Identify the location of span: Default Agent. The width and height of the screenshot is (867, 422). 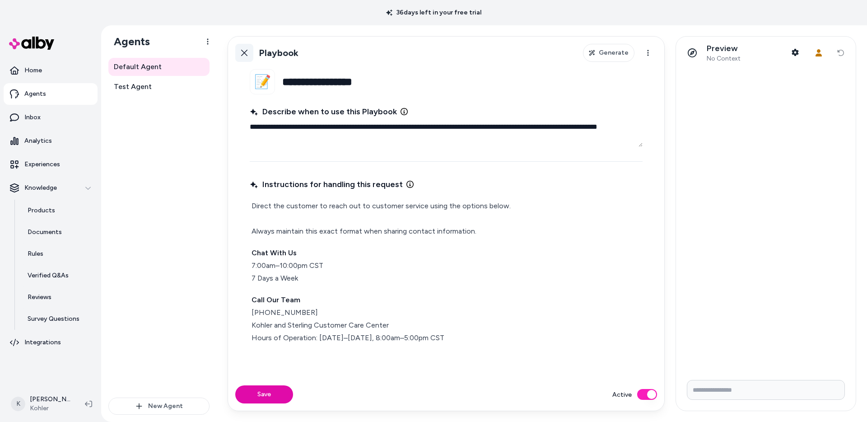
(138, 67).